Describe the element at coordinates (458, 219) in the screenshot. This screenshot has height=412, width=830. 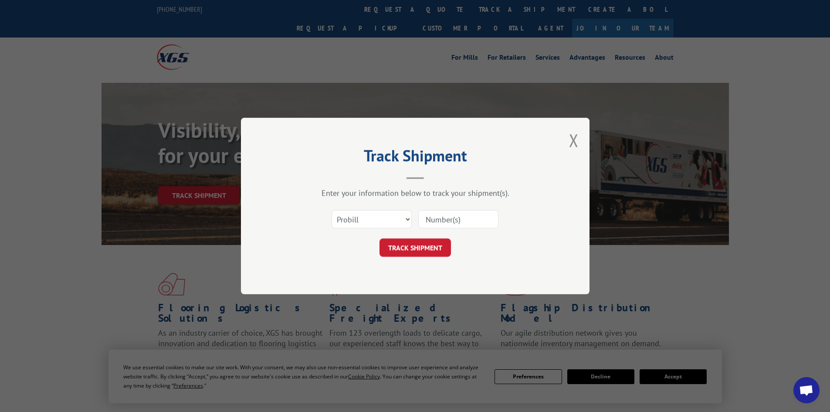
I see `input: Number(s)` at that location.